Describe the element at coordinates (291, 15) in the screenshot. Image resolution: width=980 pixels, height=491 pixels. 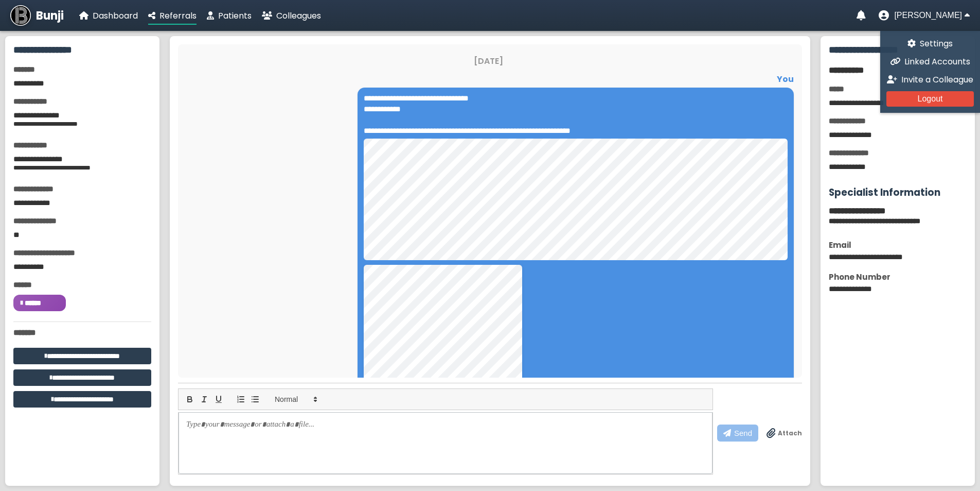
I see `a: Colleagues` at that location.